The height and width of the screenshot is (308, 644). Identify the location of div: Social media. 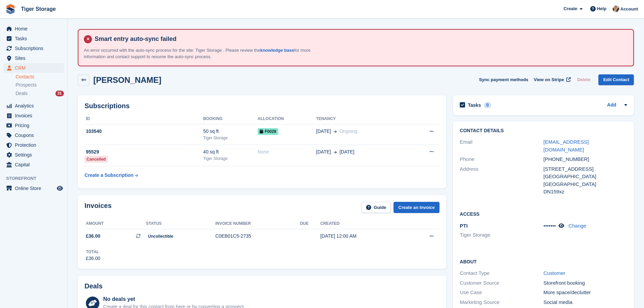
(586, 303).